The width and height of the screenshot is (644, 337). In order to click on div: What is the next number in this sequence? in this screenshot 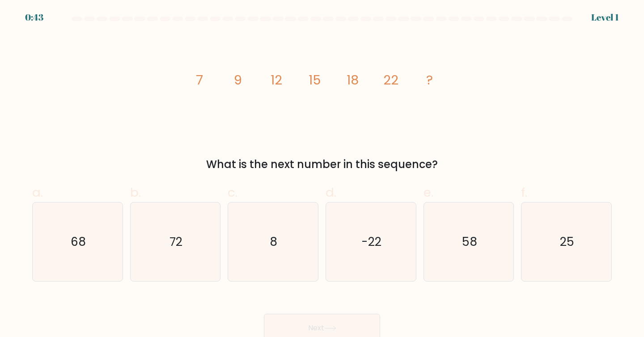, I will do `click(322, 165)`.